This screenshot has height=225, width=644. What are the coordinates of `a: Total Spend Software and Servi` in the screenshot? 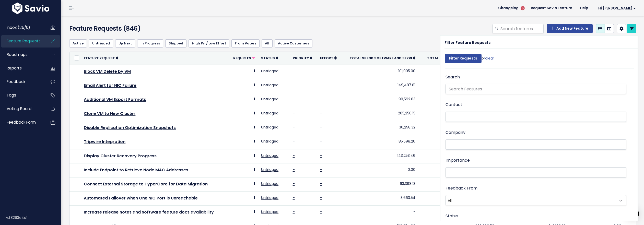 It's located at (383, 58).